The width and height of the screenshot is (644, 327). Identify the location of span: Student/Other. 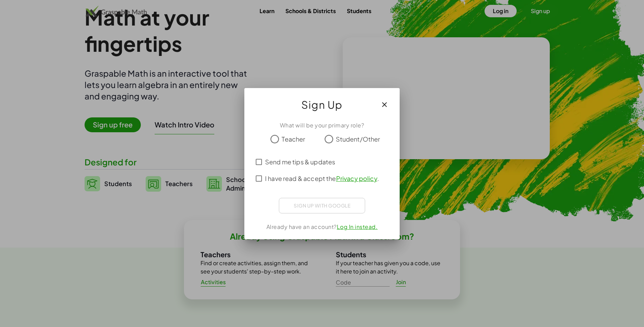
(358, 139).